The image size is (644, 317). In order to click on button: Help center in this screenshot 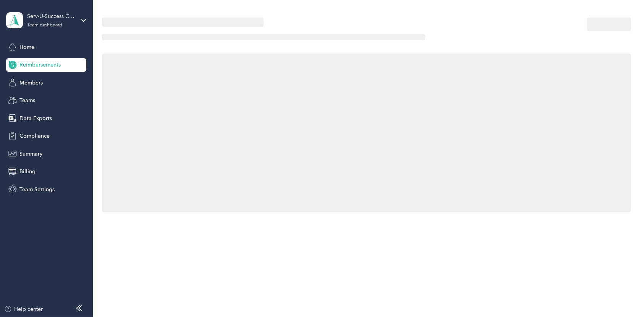, I will do `click(24, 309)`.